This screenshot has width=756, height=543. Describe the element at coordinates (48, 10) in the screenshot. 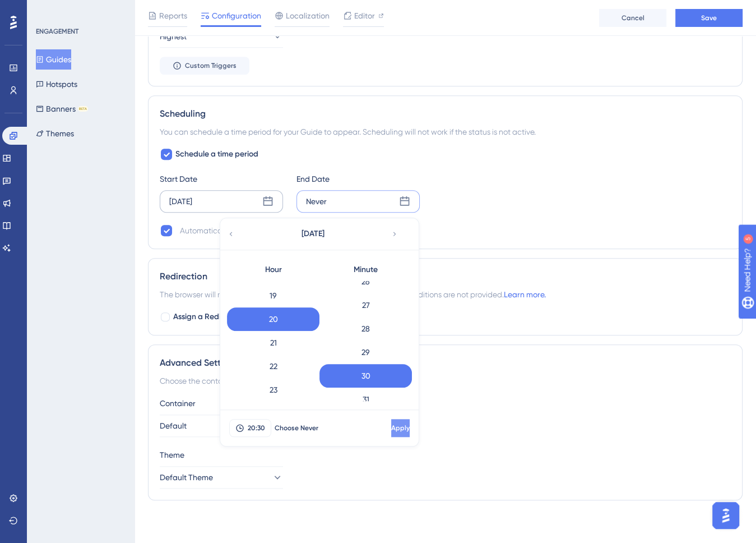

I see `span: Need Help?` at that location.